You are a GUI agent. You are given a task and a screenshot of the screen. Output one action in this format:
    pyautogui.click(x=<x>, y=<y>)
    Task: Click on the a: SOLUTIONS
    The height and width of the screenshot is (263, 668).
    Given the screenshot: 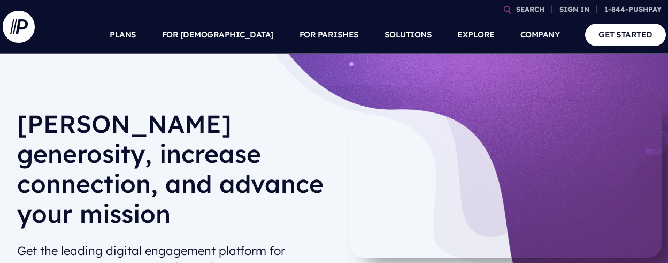 What is the action you would take?
    pyautogui.click(x=408, y=35)
    